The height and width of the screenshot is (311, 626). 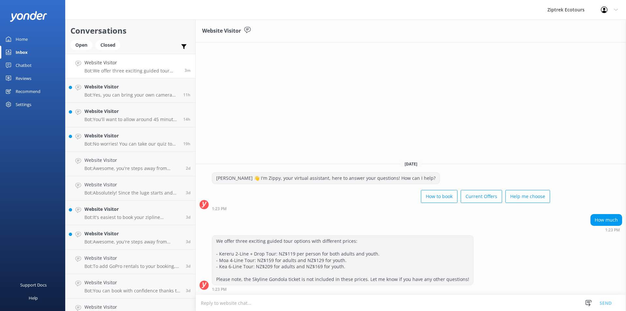 I want to click on div: Open, so click(x=81, y=45).